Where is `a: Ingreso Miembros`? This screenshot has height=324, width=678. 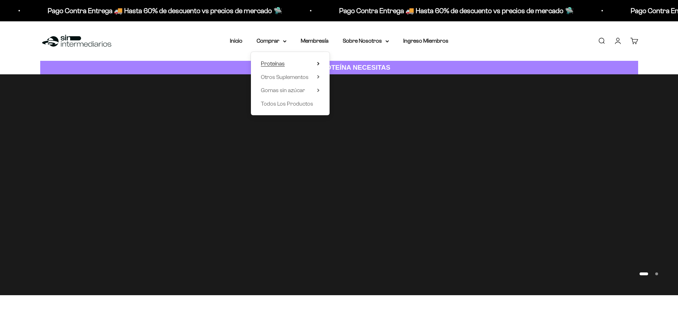 a: Ingreso Miembros is located at coordinates (425, 41).